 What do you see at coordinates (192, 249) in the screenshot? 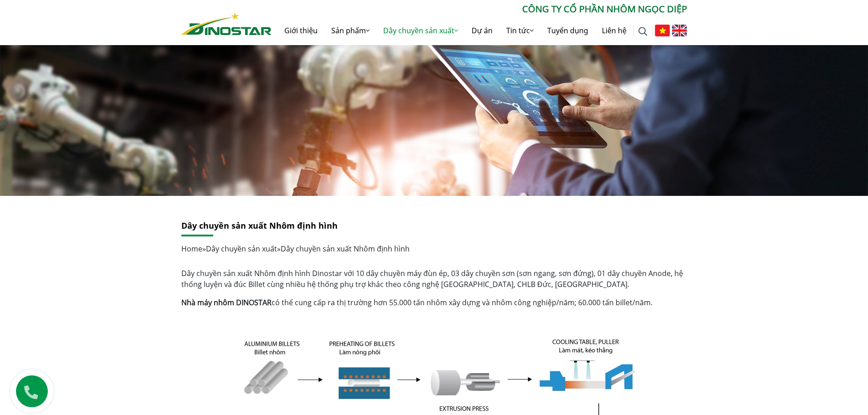
I see `a: Home` at bounding box center [192, 249].